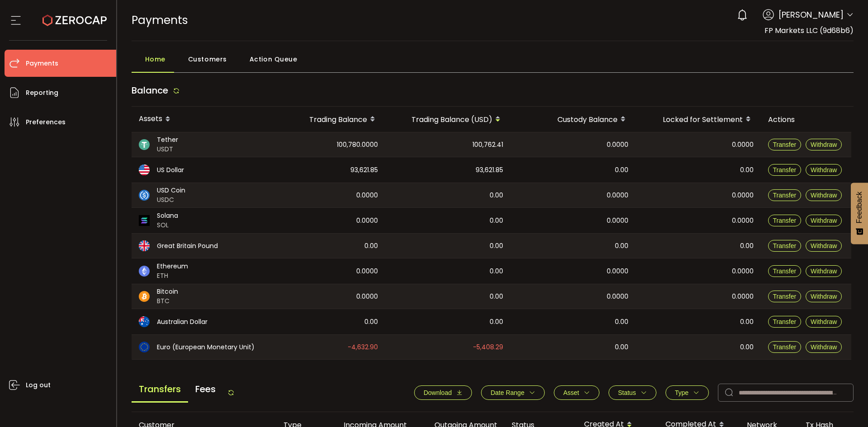 The width and height of the screenshot is (868, 427). Describe the element at coordinates (167, 139) in the screenshot. I see `span: Tether` at that location.